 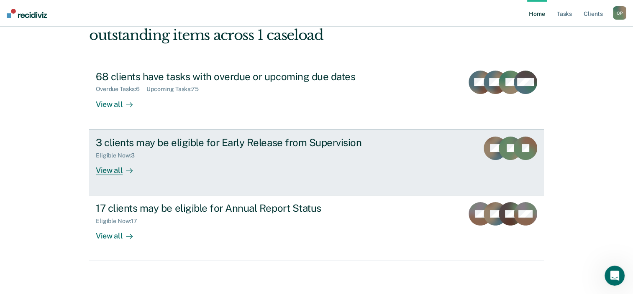 I want to click on a: 3 clients may be eligible for Early Release from SupervisionEligible Now:3View all, so click(x=316, y=163).